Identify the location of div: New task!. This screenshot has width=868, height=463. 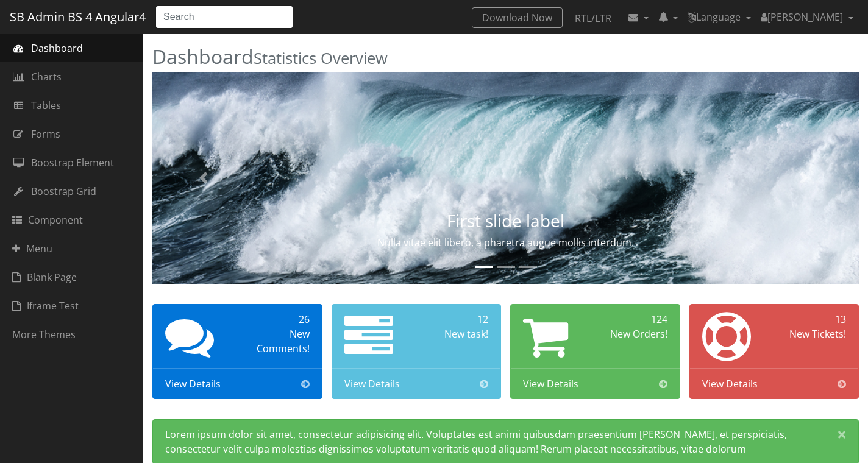
(454, 334).